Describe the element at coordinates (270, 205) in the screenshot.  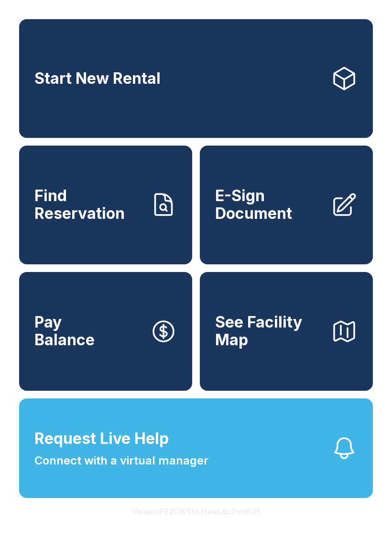
I see `span: E-Sign Document` at that location.